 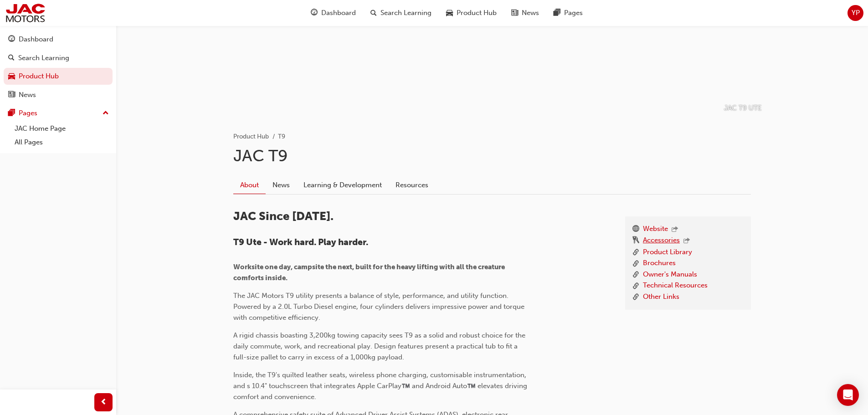 I want to click on span: T9 Ute - Work hard. Play harder., so click(x=301, y=242).